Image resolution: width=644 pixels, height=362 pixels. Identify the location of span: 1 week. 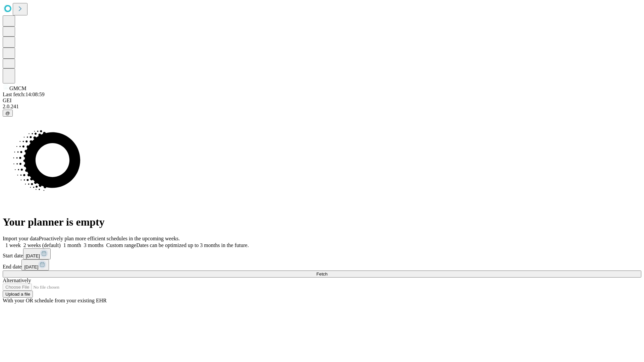
(13, 245).